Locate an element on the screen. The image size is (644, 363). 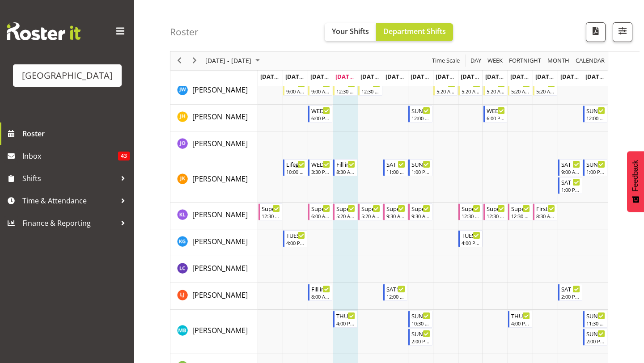
div: Jason Wong"s event - Senior Begin From Wednesday, August 20, 2025 at 9:00:00 AM GMT+12:00 Ends At... is located at coordinates (320, 87).